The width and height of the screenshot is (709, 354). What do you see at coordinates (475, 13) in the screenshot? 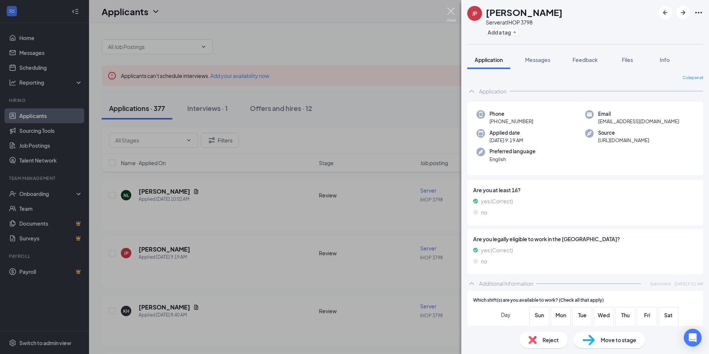
I see `div: JP` at bounding box center [475, 13].